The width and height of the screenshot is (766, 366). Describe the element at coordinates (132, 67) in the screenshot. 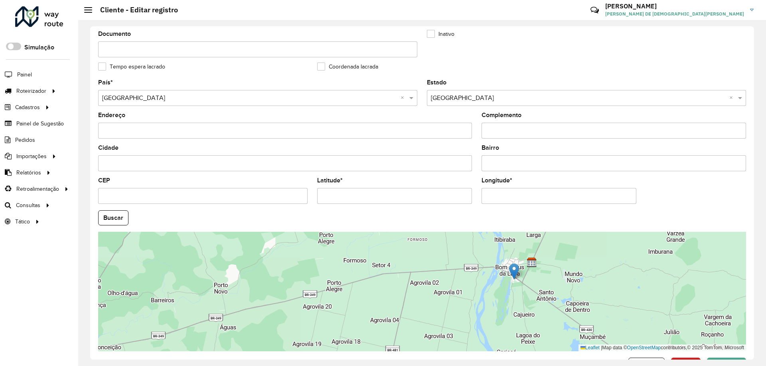

I see `label: Tempo espera lacrado` at that location.